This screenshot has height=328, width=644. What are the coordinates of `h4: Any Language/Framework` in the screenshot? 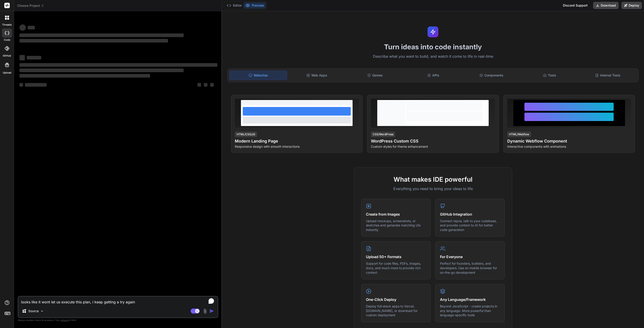 It's located at (470, 300).